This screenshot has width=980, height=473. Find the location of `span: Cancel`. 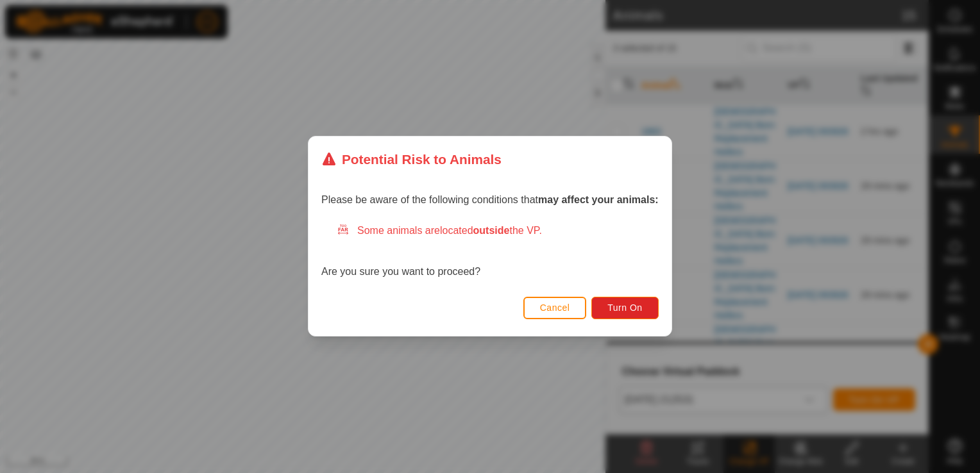

span: Cancel is located at coordinates (554, 308).